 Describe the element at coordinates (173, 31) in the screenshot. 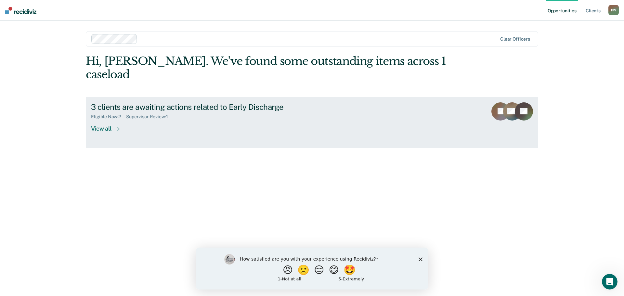

I see `div: 5 - Extremely` at that location.